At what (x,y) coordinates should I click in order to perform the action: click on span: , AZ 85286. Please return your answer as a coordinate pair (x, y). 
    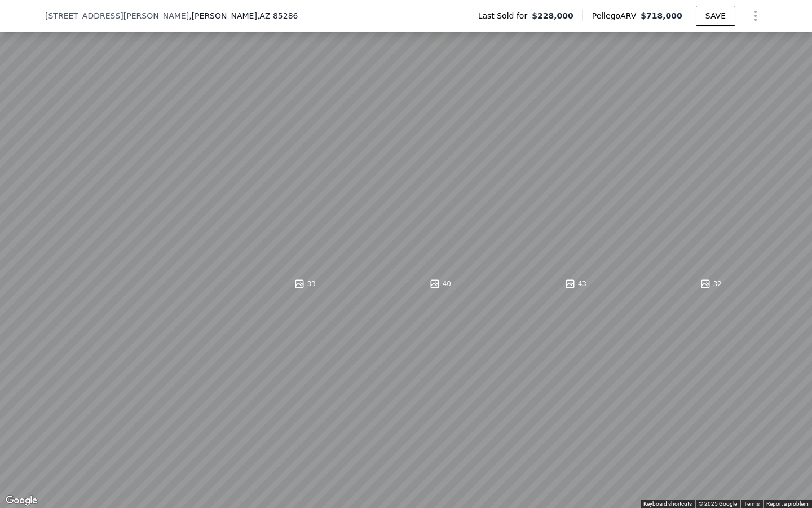
    Looking at the image, I should click on (278, 16).